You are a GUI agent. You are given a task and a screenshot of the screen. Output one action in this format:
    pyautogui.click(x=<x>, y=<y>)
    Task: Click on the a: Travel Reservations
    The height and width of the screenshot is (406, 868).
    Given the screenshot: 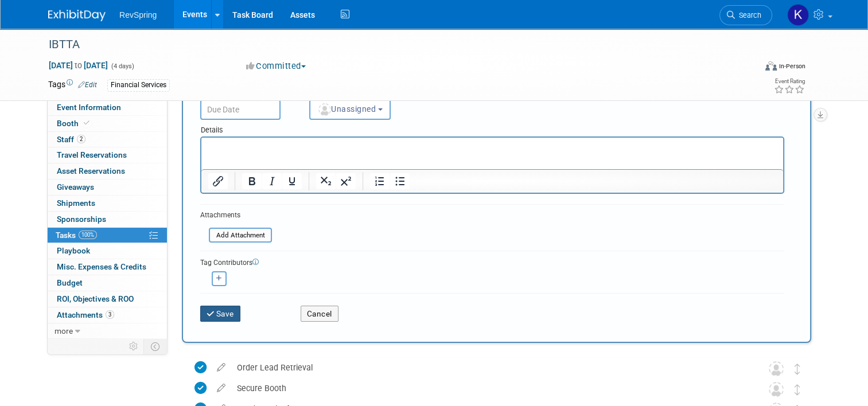 What is the action you would take?
    pyautogui.click(x=107, y=155)
    